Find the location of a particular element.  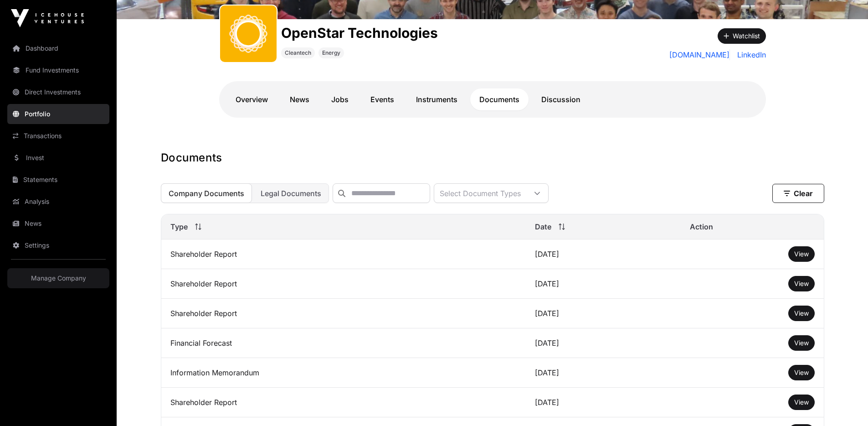

a: Documents is located at coordinates (500, 99).